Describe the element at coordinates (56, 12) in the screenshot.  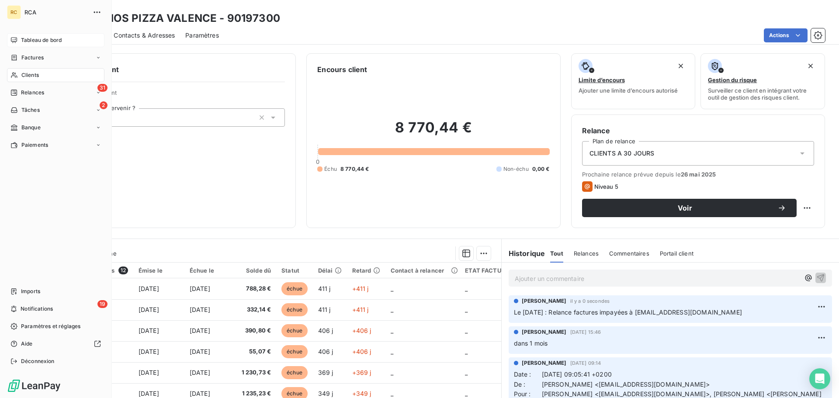
I see `span: RCA` at that location.